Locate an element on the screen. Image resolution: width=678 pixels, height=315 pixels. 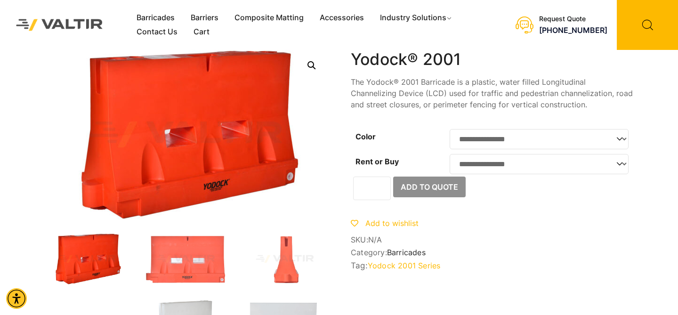
span: N/A is located at coordinates (375, 240).